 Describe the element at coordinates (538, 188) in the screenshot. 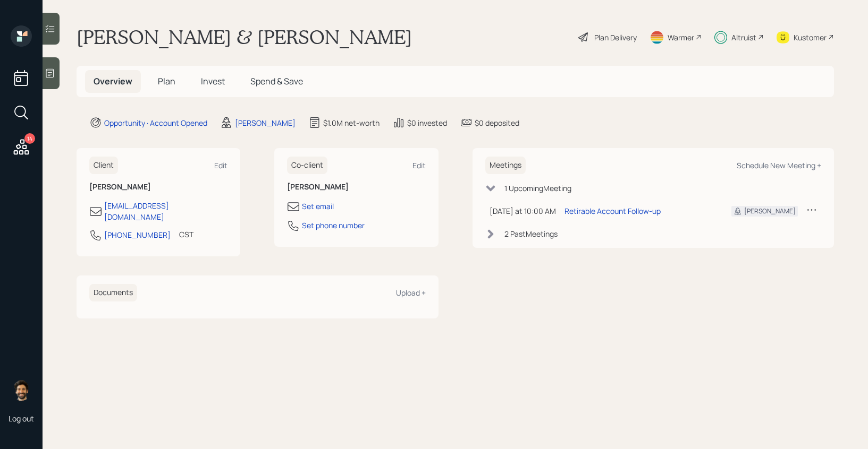

I see `div: 1 Upcoming Meeting` at that location.